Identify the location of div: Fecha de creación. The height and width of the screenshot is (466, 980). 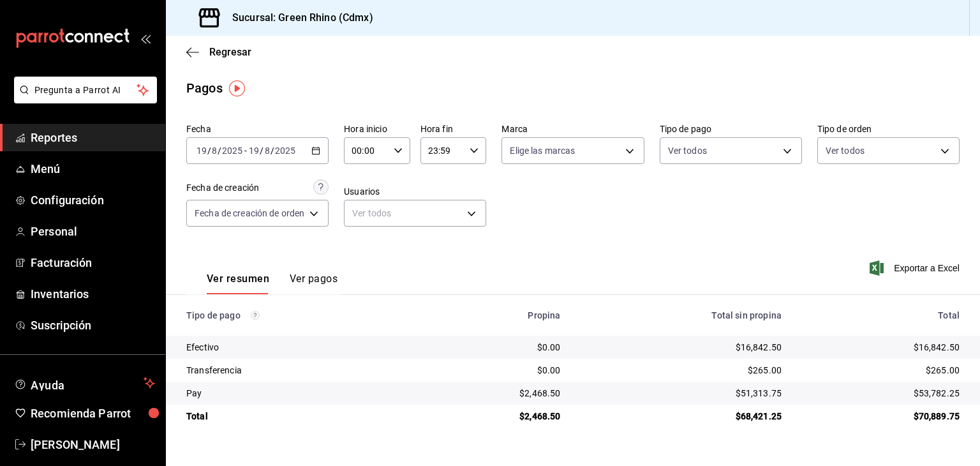
(223, 188).